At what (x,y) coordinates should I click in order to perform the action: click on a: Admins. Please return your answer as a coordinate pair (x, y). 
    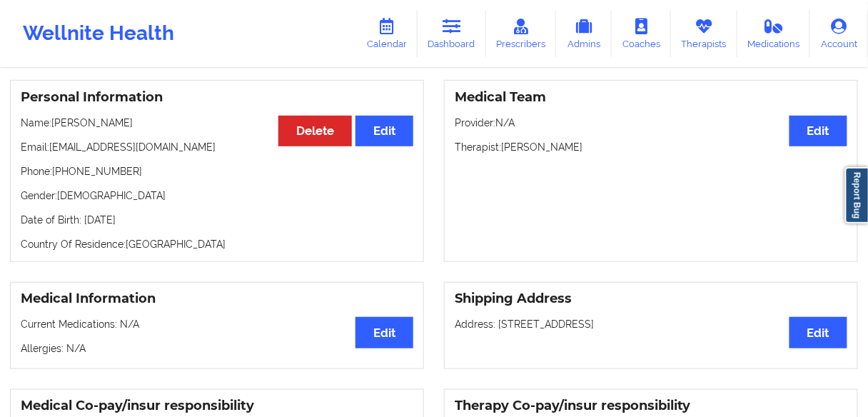
    Looking at the image, I should click on (584, 33).